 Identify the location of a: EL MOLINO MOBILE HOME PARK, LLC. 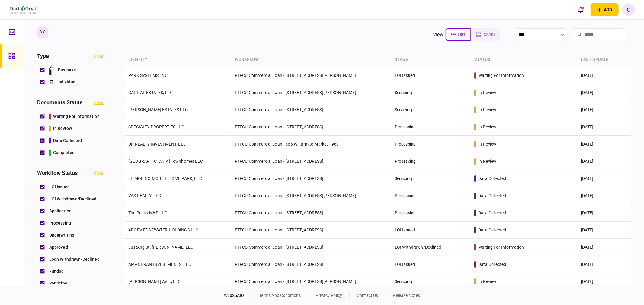
(165, 178).